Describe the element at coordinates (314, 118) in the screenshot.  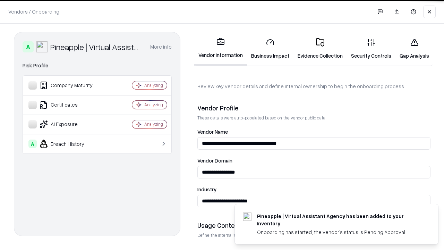
I see `p: These details were auto-populated based on the vendor public data` at that location.